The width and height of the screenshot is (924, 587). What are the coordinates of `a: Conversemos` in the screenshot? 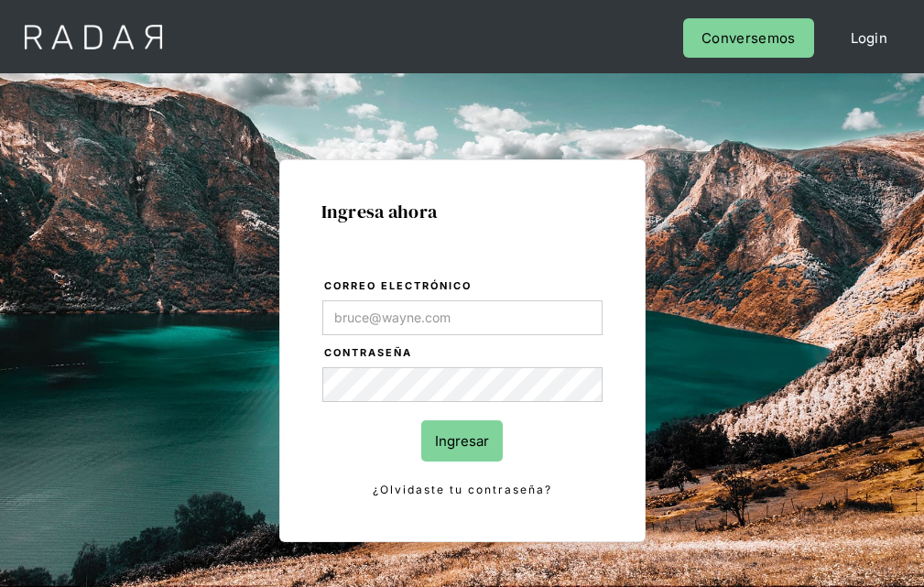 It's located at (749, 38).